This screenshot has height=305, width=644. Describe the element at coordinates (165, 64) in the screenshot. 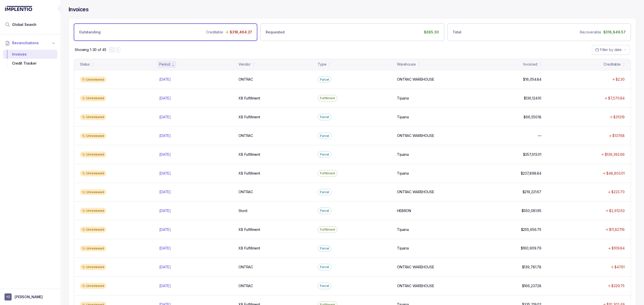

I see `div: Period` at that location.